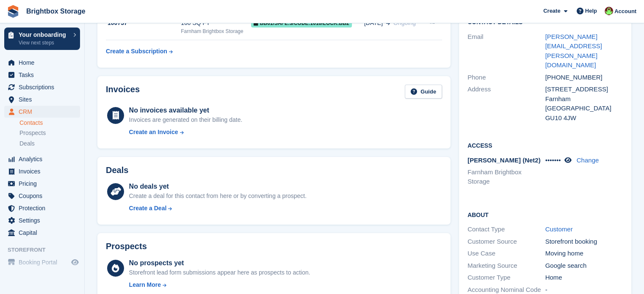 This screenshot has width=644, height=294. What do you see at coordinates (559, 229) in the screenshot?
I see `a: Customer` at bounding box center [559, 229].